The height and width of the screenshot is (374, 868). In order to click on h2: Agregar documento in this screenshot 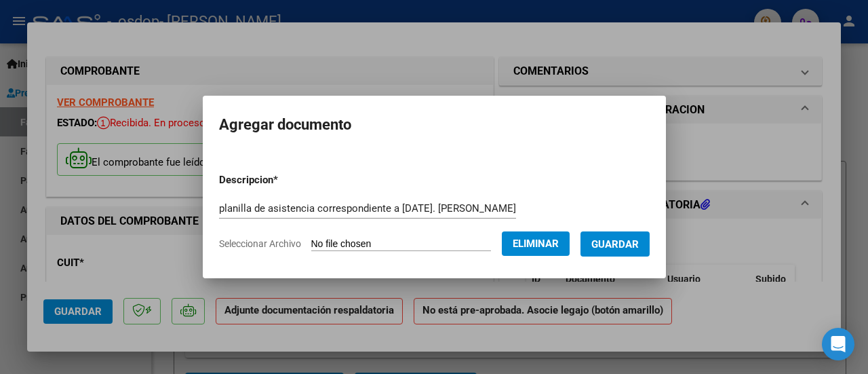, I will do `click(434, 125)`.